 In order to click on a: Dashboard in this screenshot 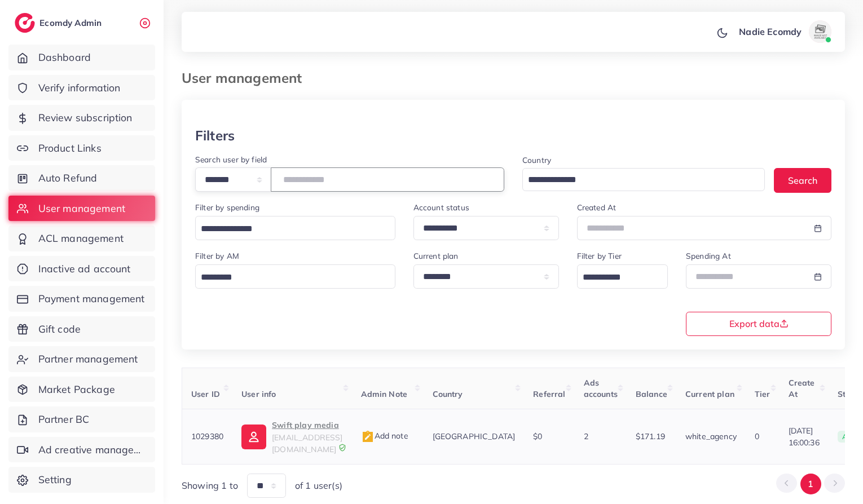, I will do `click(82, 58)`.